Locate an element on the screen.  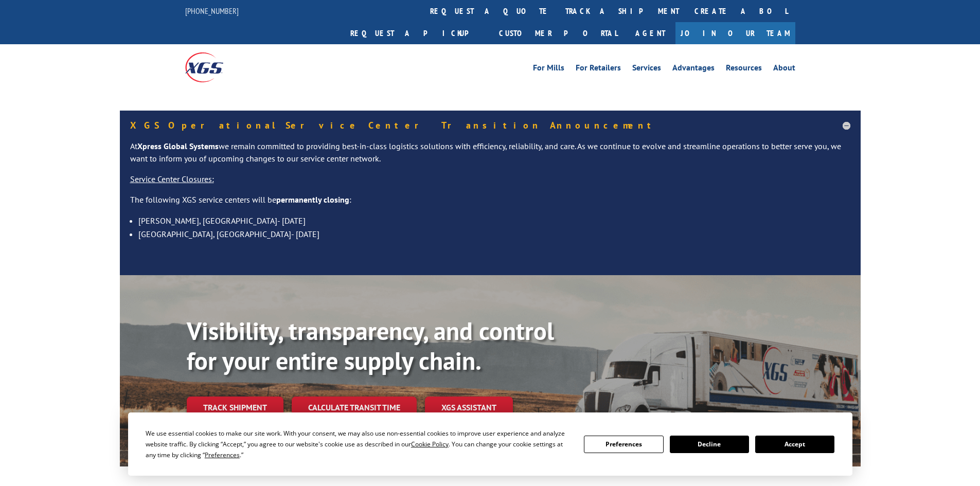
span: Preferences is located at coordinates (222, 455).